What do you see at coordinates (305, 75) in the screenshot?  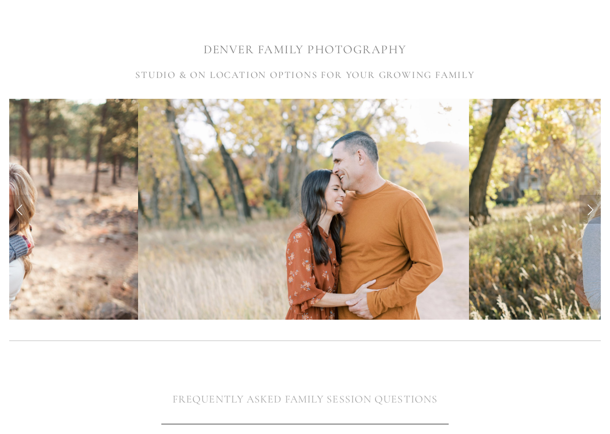 I see `h3: STUDIO & ON LOCATION OPTIONS FOR YOUR GROWING FAMILY` at bounding box center [305, 75].